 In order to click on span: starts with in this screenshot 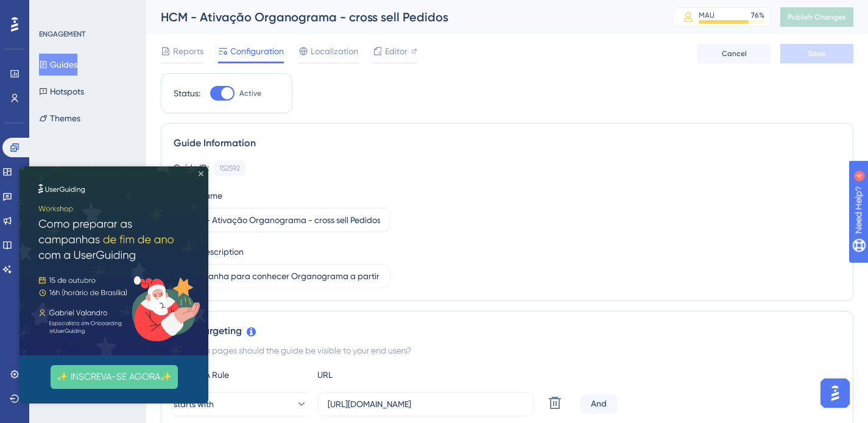, I will do `click(193, 404)`.